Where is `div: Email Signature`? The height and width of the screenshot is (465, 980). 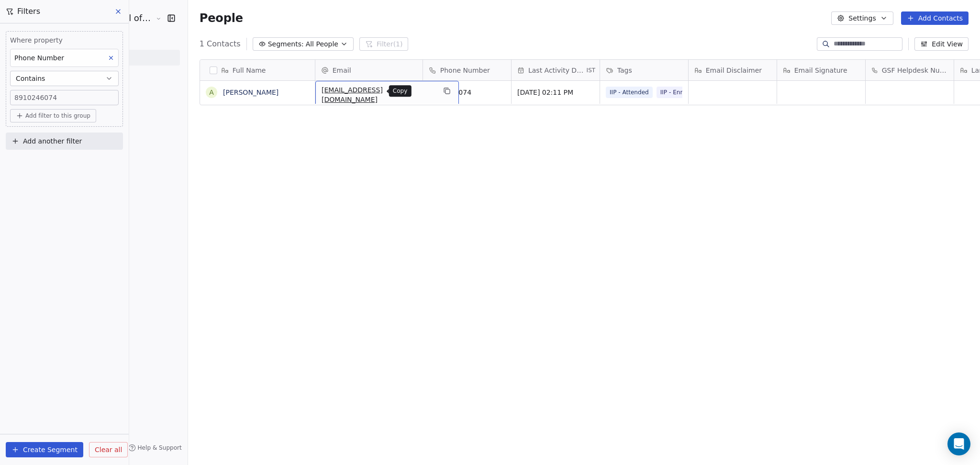 div: Email Signature is located at coordinates (821, 70).